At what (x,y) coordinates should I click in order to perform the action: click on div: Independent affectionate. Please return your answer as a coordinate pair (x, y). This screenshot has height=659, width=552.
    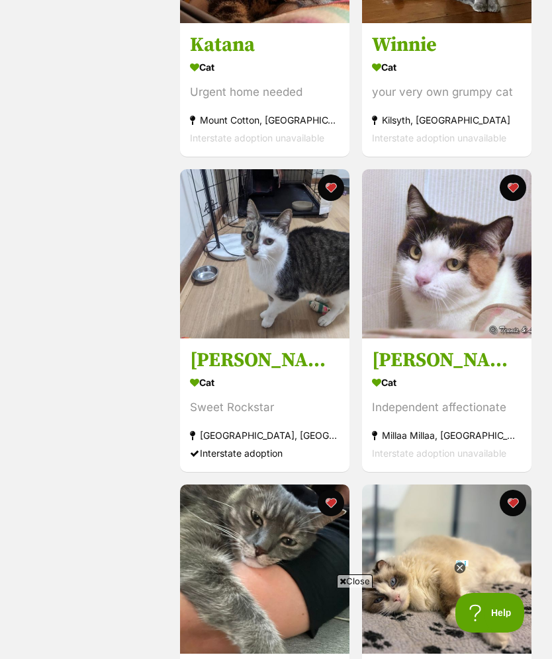
    Looking at the image, I should click on (446, 407).